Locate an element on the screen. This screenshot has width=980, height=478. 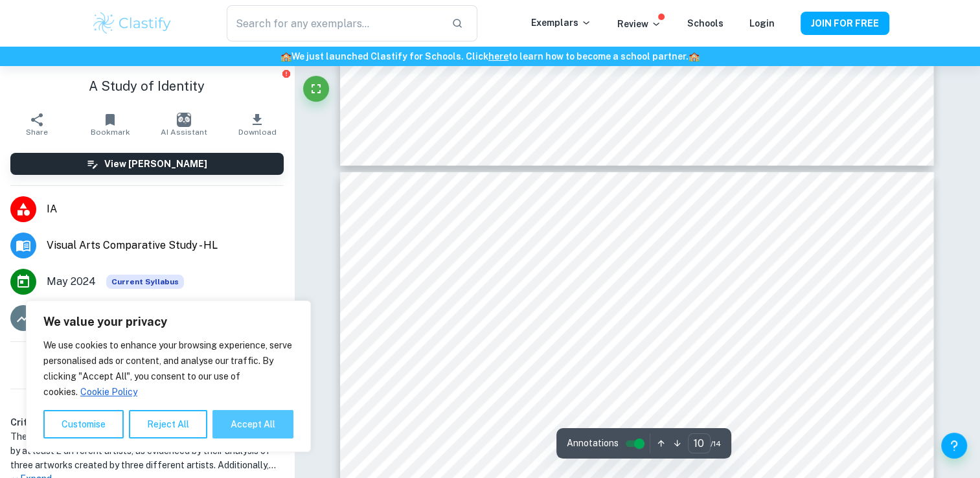
button: Reject All is located at coordinates (168, 424).